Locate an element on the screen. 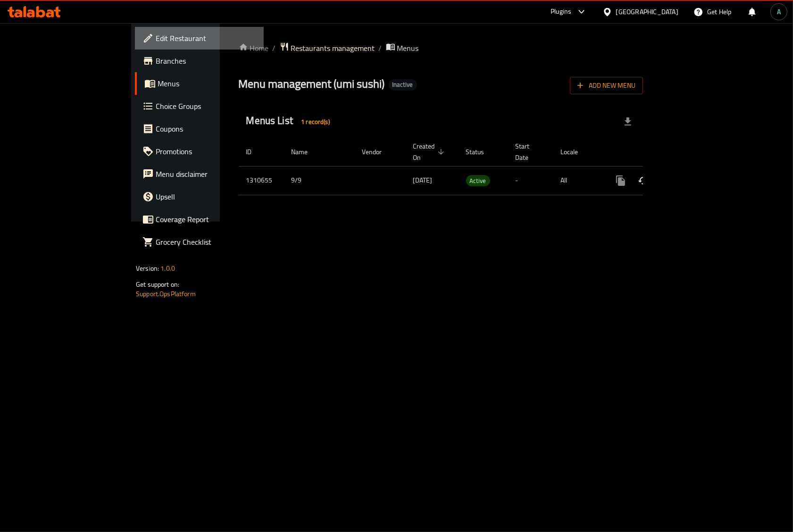 This screenshot has height=532, width=793. a: Upsell is located at coordinates (199, 197).